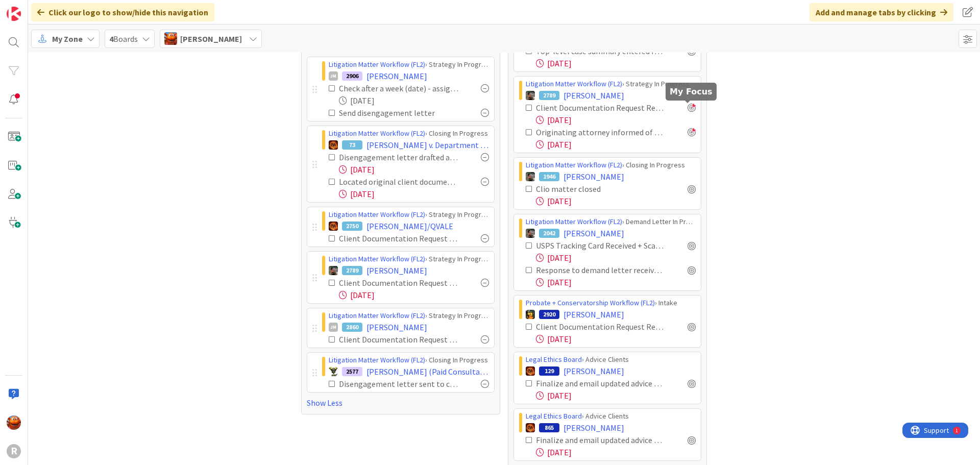  What do you see at coordinates (881, 12) in the screenshot?
I see `div: Add and manage tabs by clicking` at bounding box center [881, 12].